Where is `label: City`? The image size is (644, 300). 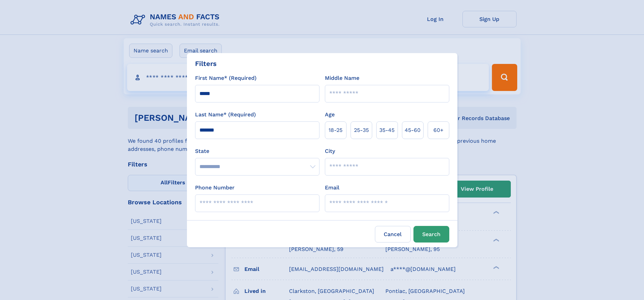 label: City is located at coordinates (330, 151).